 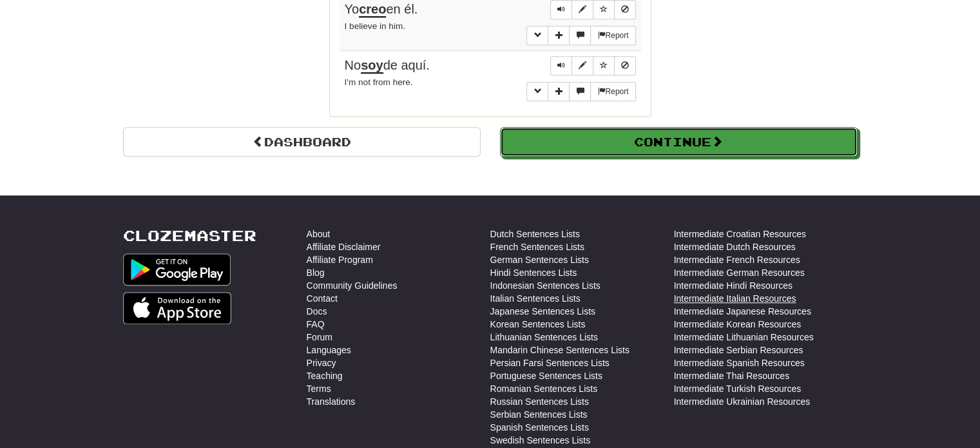 What do you see at coordinates (340, 260) in the screenshot?
I see `a: Affiliate Program` at bounding box center [340, 260].